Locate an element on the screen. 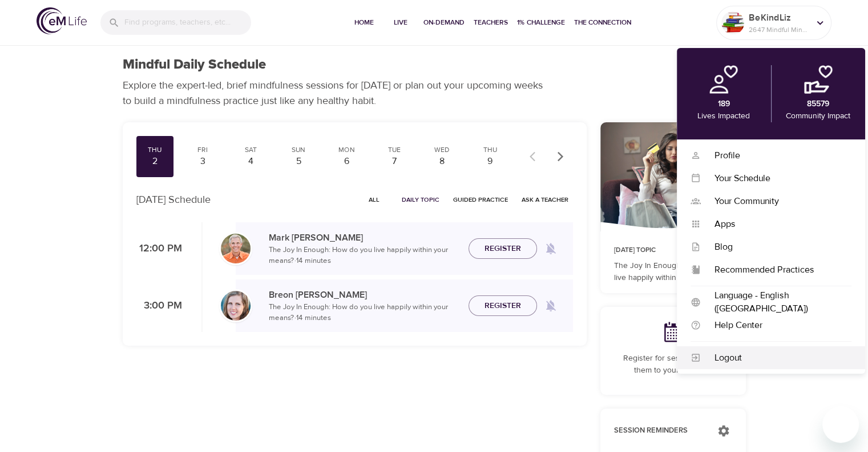  h1: Mindful Daily Schedule is located at coordinates (194, 64).